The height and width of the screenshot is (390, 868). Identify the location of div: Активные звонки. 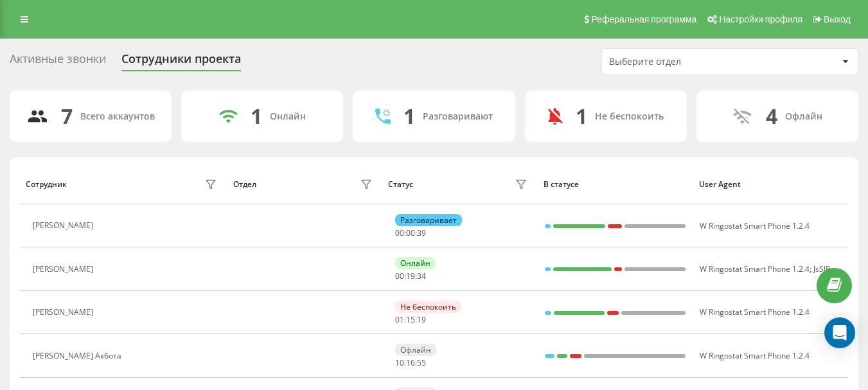
(58, 62).